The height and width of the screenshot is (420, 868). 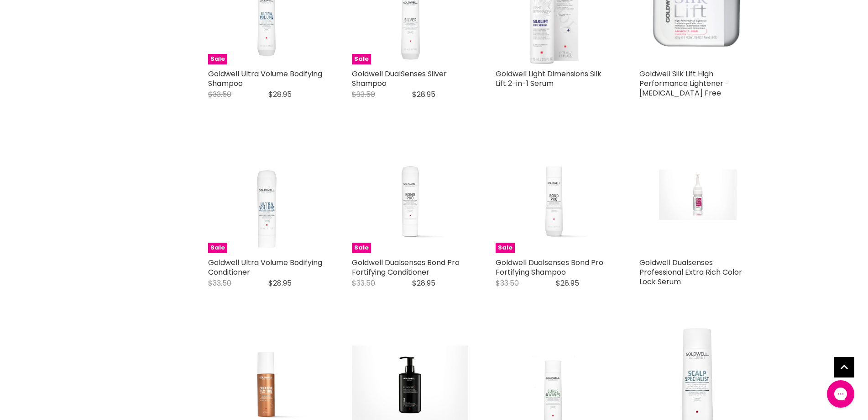 I want to click on button: Gorgias live chat, so click(x=18, y=17).